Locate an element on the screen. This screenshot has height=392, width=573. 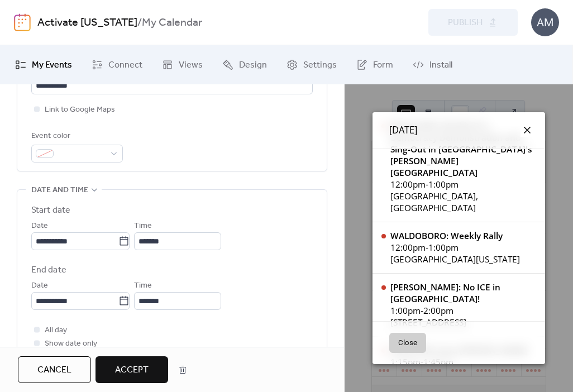
span: Link to Google Maps is located at coordinates (80, 110).